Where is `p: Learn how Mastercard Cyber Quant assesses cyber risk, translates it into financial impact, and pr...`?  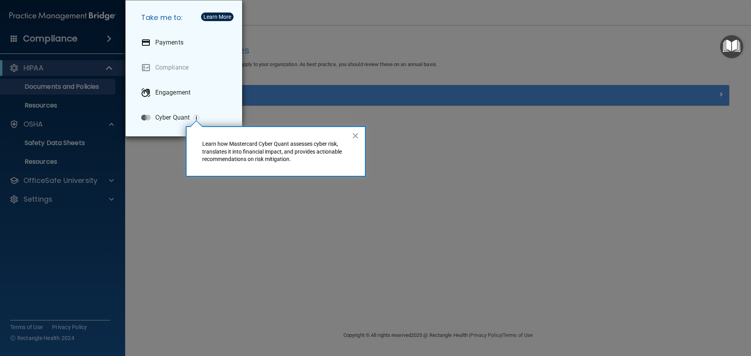
p: Learn how Mastercard Cyber Quant assesses cyber risk, translates it into financial impact, and pr... is located at coordinates (276, 152).